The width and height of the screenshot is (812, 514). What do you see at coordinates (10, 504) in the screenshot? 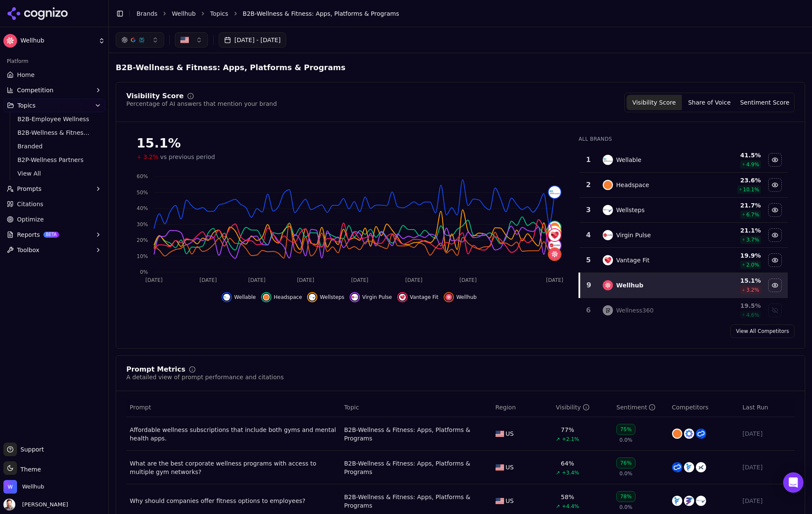
I see `img: Chris Dean` at bounding box center [10, 504].